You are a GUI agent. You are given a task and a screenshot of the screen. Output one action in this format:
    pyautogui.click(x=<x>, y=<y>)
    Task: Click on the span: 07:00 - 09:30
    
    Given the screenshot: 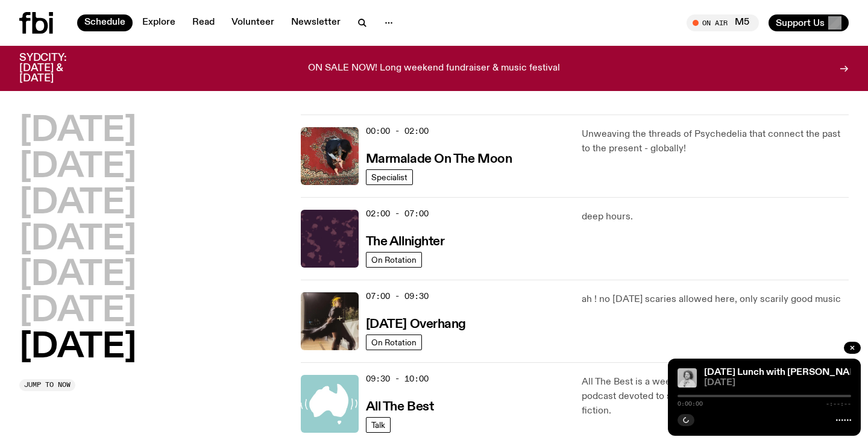 What is the action you would take?
    pyautogui.click(x=397, y=296)
    